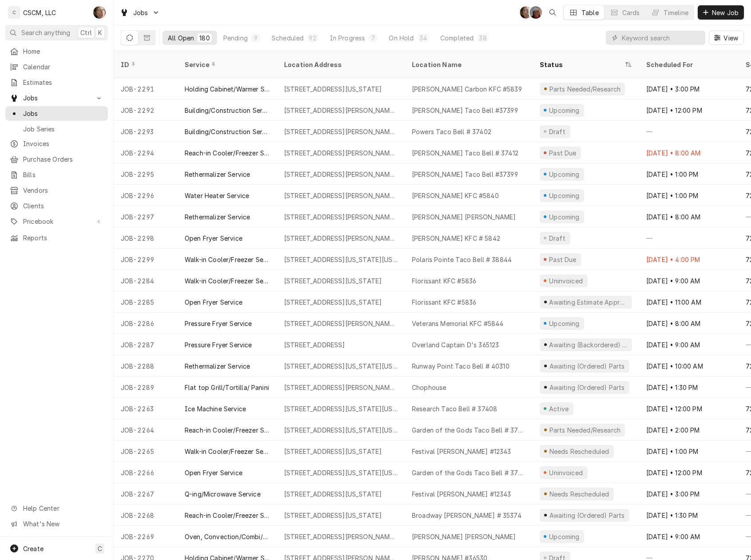 The image size is (751, 560). Describe the element at coordinates (56, 113) in the screenshot. I see `a: Jobs` at that location.